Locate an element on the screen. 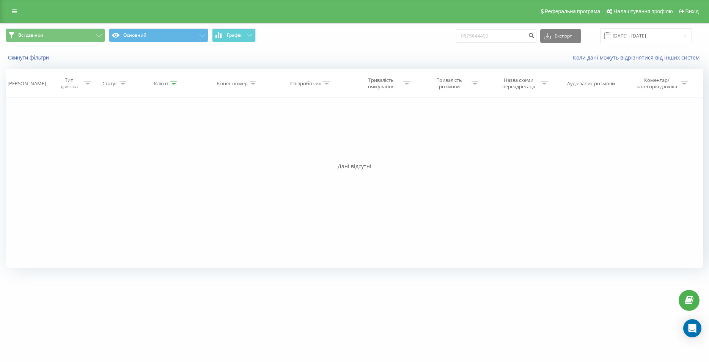 The image size is (709, 362). button: Експорт is located at coordinates (560, 36).